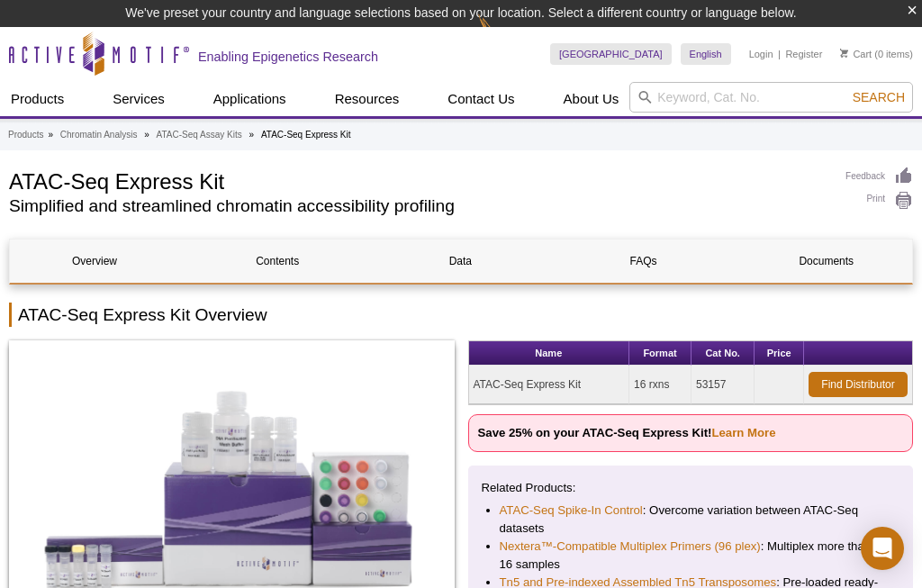  Describe the element at coordinates (706, 54) in the screenshot. I see `a: English` at that location.